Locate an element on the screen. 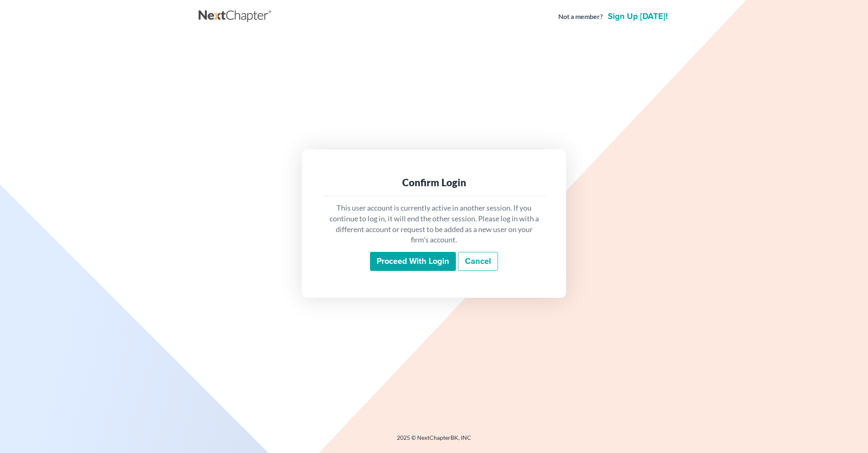 Image resolution: width=868 pixels, height=453 pixels. strong: Not a member? is located at coordinates (581, 17).